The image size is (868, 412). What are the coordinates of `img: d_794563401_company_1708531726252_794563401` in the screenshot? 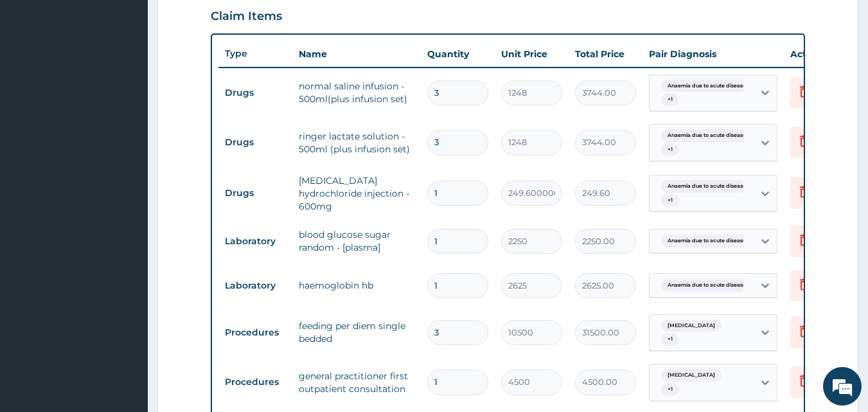 It's located at (38, 80).